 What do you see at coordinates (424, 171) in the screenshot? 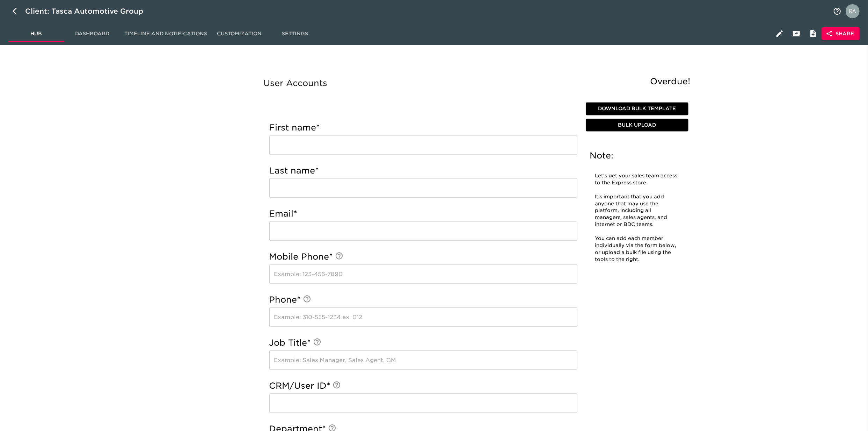
I see `h5: Last name` at bounding box center [424, 171].